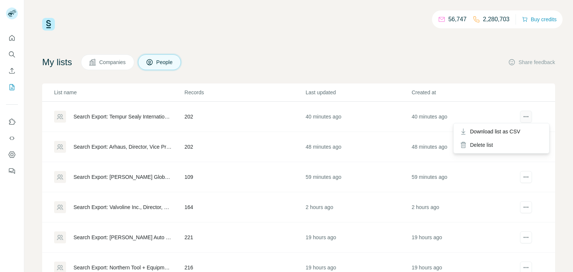 The height and width of the screenshot is (272, 573). Describe the element at coordinates (495, 132) in the screenshot. I see `span: Download list as CSV` at that location.